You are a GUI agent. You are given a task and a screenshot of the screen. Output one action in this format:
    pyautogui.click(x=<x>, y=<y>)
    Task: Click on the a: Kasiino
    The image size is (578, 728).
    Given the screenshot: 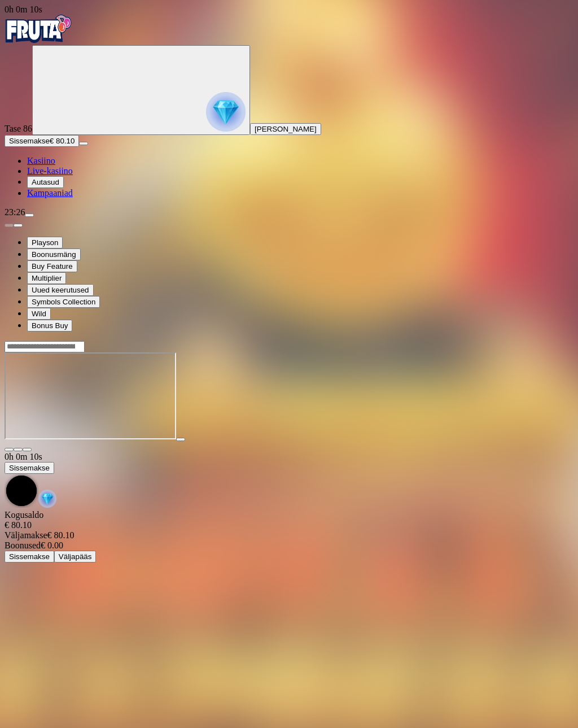 What is the action you would take?
    pyautogui.click(x=41, y=161)
    